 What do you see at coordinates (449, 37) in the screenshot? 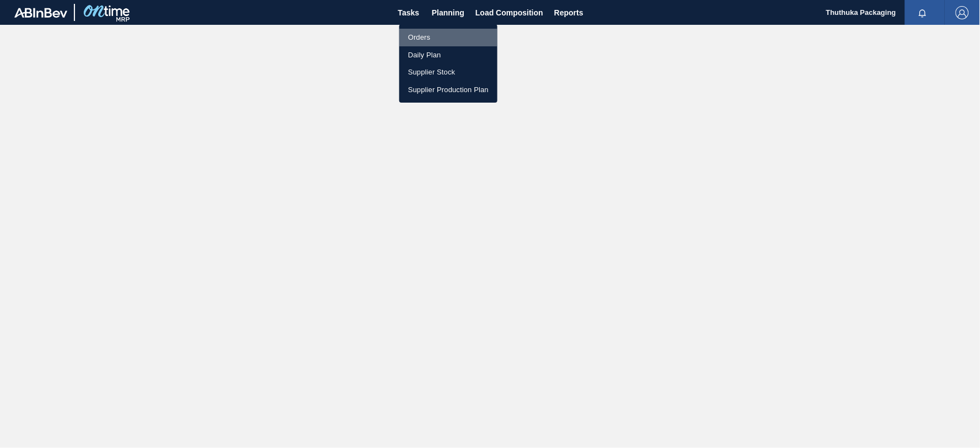
I see `a: Orders` at bounding box center [449, 37].